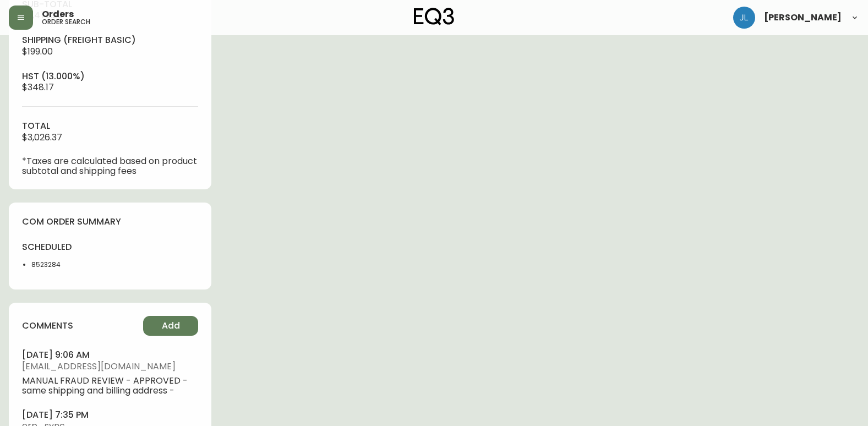 Image resolution: width=868 pixels, height=426 pixels. Describe the element at coordinates (58, 15) in the screenshot. I see `span: Orders` at that location.